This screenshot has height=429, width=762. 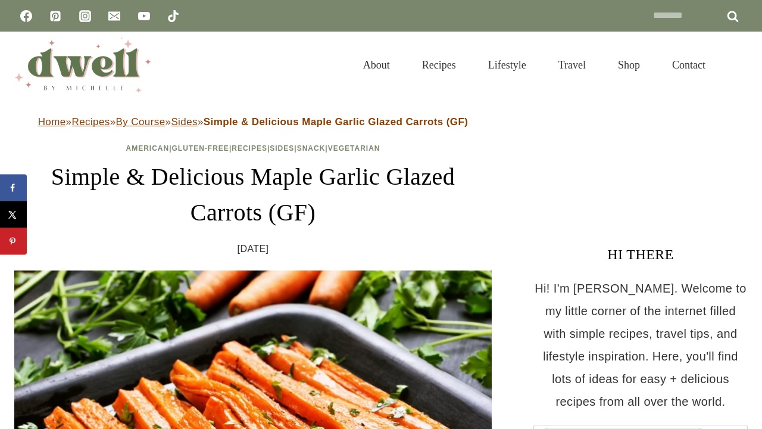 I want to click on button: View Search Form, so click(x=738, y=65).